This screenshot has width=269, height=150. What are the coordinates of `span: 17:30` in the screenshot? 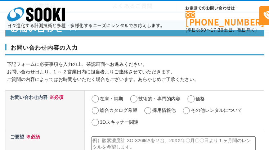 It's located at (217, 30).